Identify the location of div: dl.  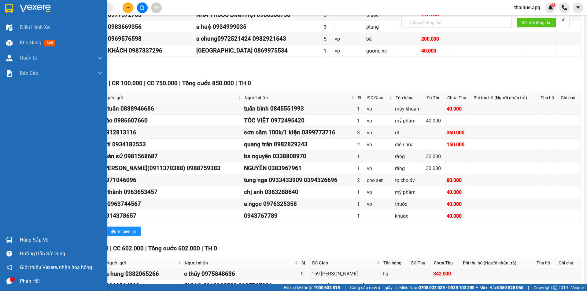
(409, 133).